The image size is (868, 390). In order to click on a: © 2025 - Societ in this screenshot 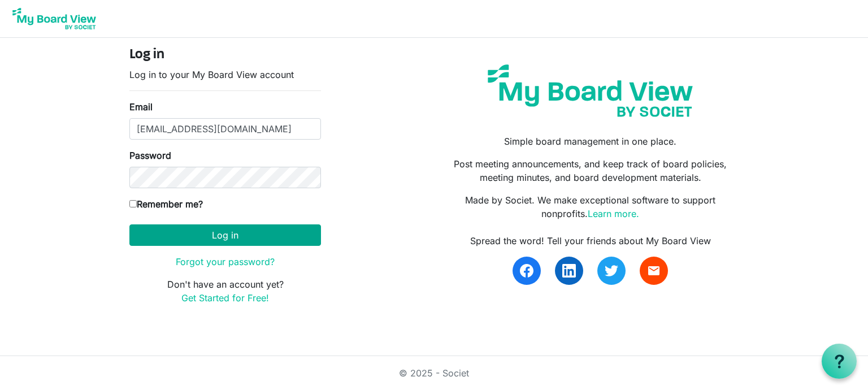, I will do `click(434, 373)`.